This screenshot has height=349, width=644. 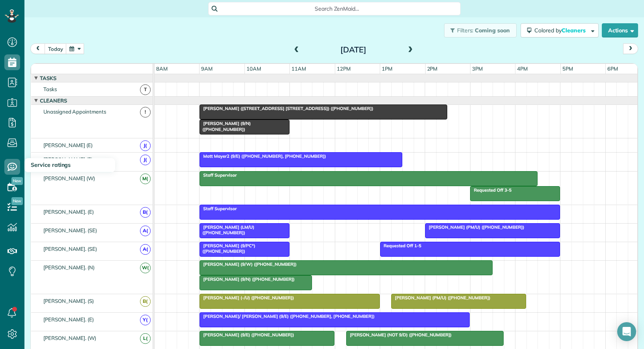 I want to click on span: Requested Off 3-5, so click(x=491, y=190).